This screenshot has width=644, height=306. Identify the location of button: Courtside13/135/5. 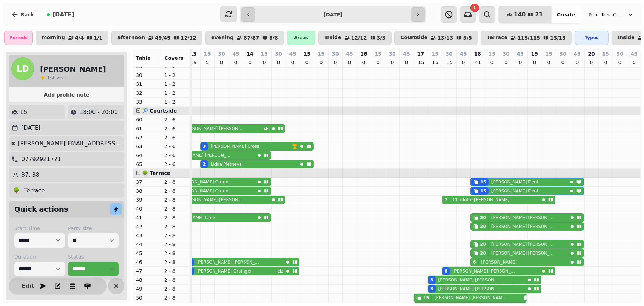
(436, 37).